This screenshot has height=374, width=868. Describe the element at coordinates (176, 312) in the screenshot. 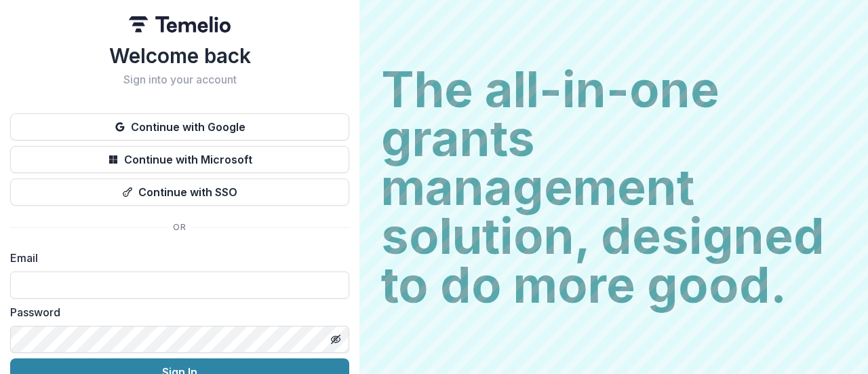

I see `label: Password` at that location.